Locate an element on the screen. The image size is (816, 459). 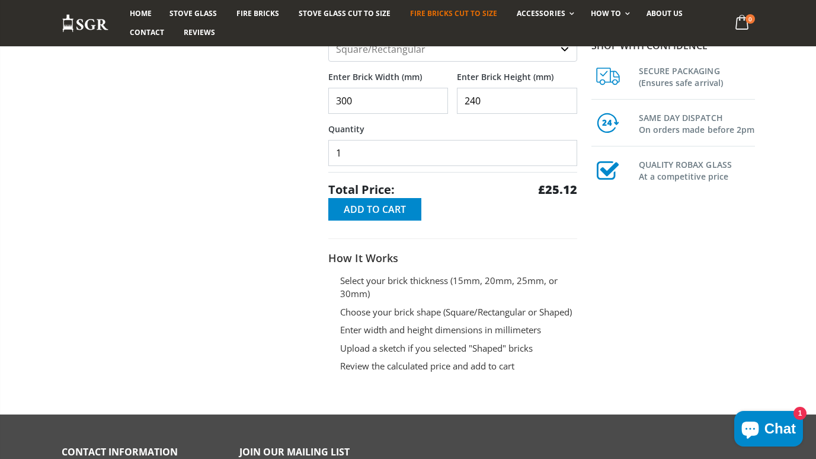
a: About us is located at coordinates (664, 14).